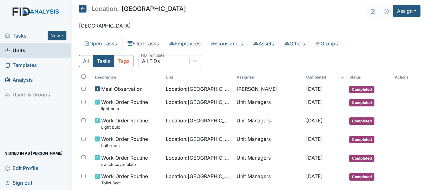 The height and width of the screenshot is (190, 428). What do you see at coordinates (406, 77) in the screenshot?
I see `th: Actions` at bounding box center [406, 77].